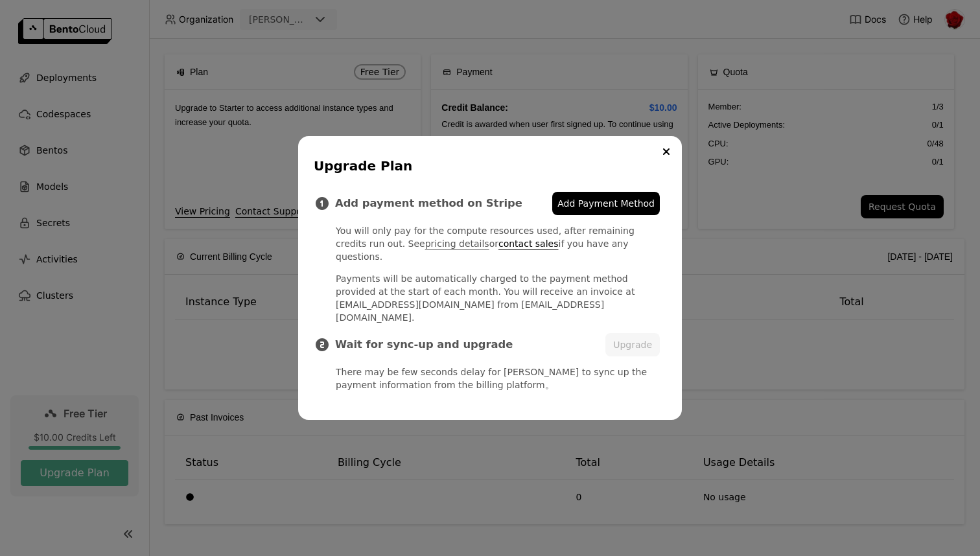  I want to click on span: Add Payment Method, so click(606, 204).